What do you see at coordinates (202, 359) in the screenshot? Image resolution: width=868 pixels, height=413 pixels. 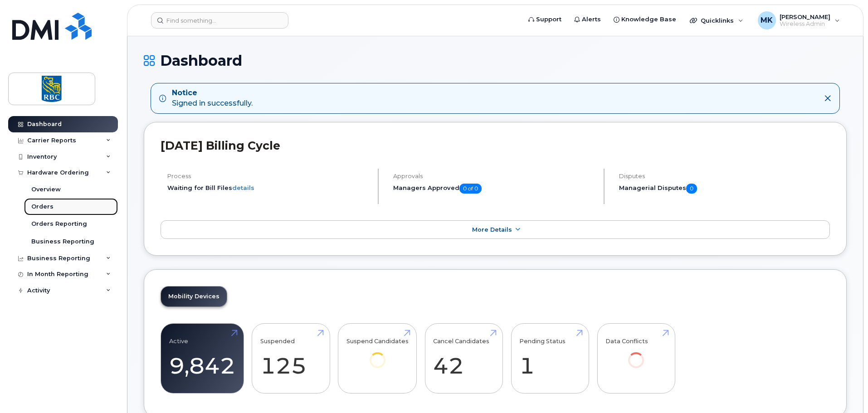 I see `a: Active 9,842` at bounding box center [202, 359].